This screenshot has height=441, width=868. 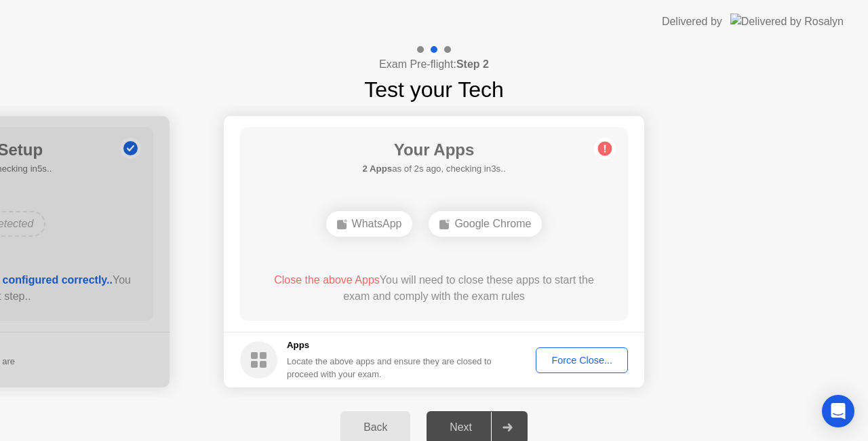 What do you see at coordinates (434, 64) in the screenshot?
I see `h4: Exam Pre-flight:` at bounding box center [434, 64].